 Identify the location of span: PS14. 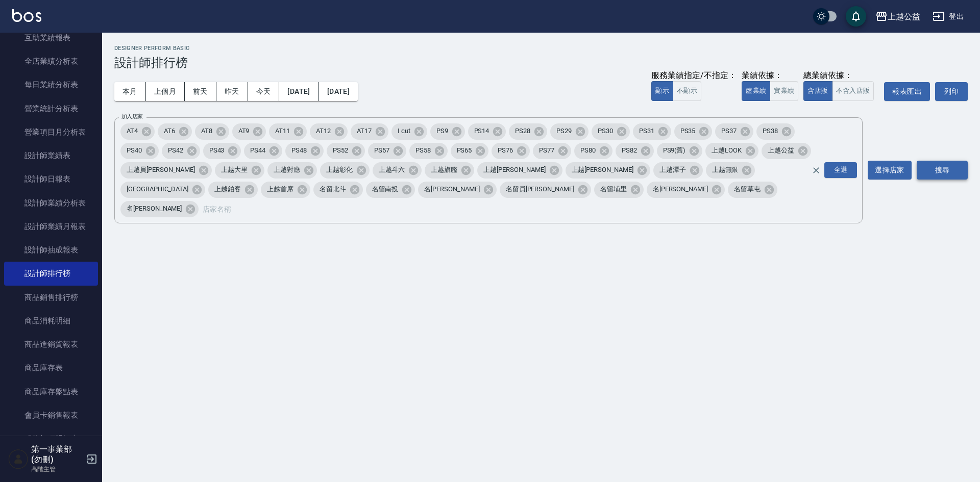
(482, 131).